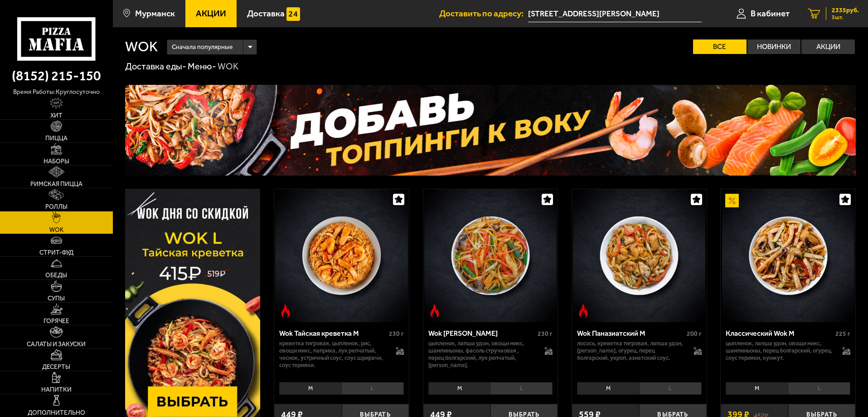 This screenshot has height=417, width=868. Describe the element at coordinates (333, 333) in the screenshot. I see `div: Wok Тайская креветка M` at that location.